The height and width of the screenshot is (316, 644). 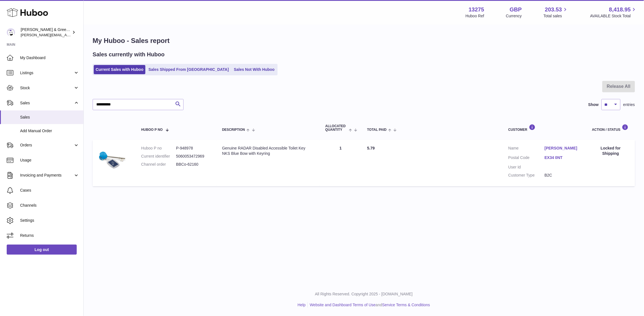 What do you see at coordinates (343, 305) in the screenshot?
I see `a: Website and Dashboard Terms of Use` at bounding box center [343, 305].